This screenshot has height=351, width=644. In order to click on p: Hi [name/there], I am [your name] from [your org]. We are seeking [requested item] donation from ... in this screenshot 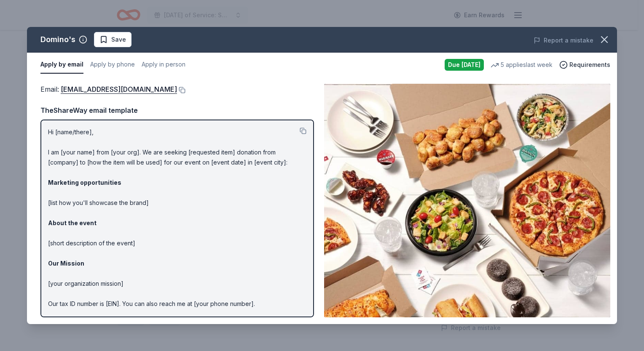, I will do `click(177, 233)`.